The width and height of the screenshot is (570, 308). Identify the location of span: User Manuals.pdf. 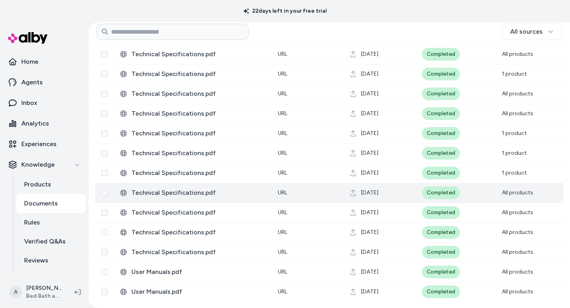
(198, 272).